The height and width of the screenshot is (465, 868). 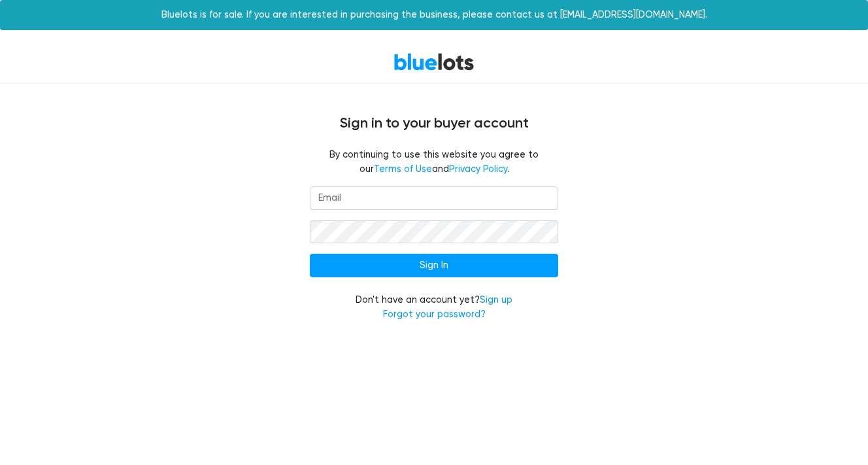 What do you see at coordinates (434, 123) in the screenshot?
I see `h4: Sign in to your buyer account` at bounding box center [434, 123].